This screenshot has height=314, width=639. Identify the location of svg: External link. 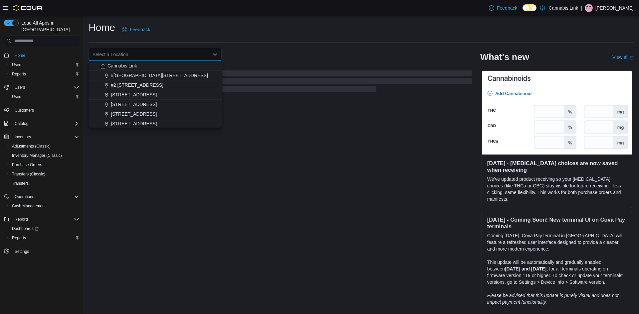
(632, 58).